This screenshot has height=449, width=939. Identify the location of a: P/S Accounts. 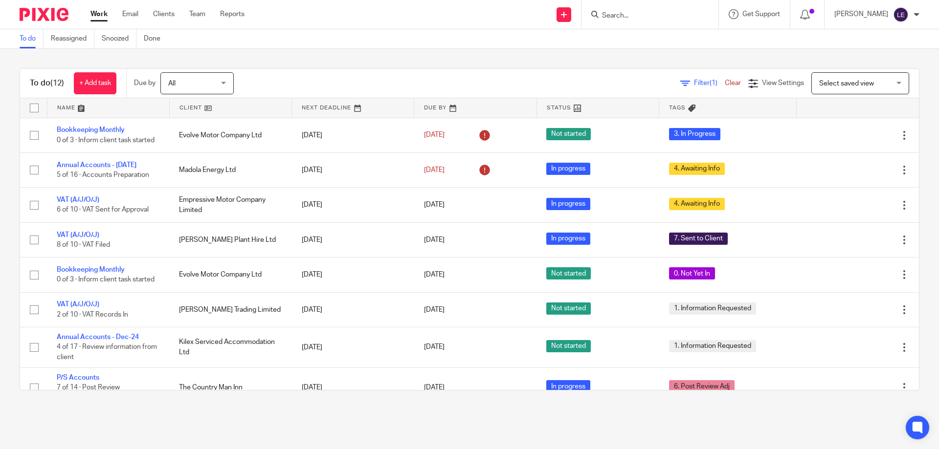
(78, 378).